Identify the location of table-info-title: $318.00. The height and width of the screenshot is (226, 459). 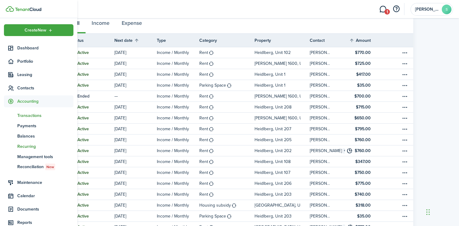
(363, 206).